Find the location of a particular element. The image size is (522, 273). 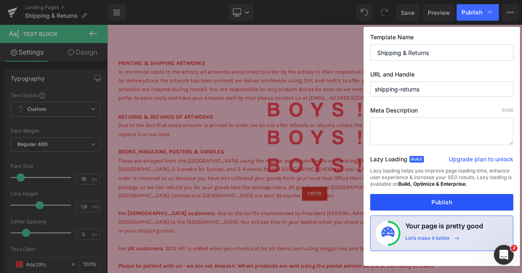

span: /320 is located at coordinates (508, 110).